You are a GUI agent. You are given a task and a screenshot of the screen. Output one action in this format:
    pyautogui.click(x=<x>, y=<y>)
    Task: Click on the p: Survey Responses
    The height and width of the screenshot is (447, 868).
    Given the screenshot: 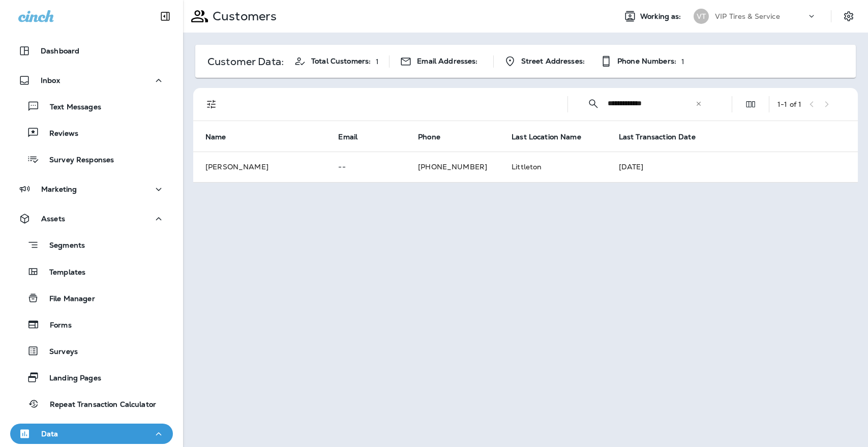 What is the action you would take?
    pyautogui.click(x=76, y=160)
    